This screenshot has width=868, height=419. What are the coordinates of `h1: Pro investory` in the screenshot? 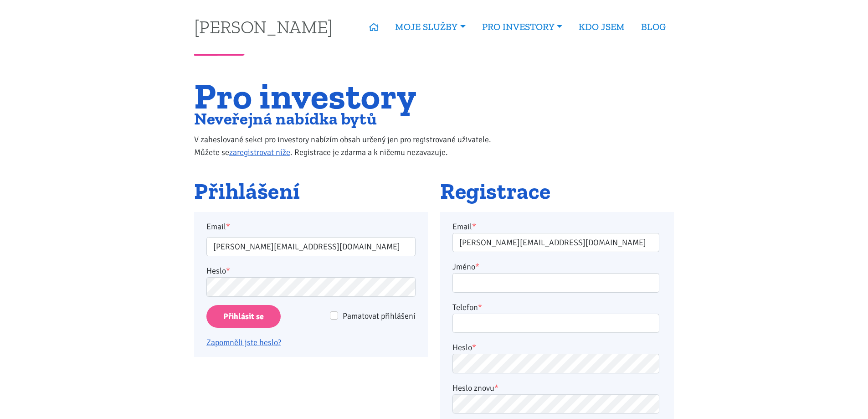 It's located at (352, 96).